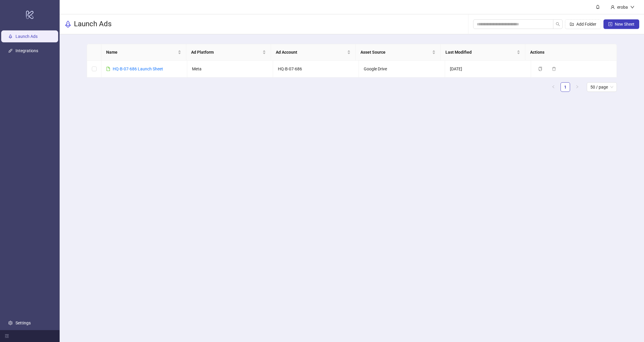  What do you see at coordinates (577, 87) in the screenshot?
I see `button: right` at bounding box center [577, 87].